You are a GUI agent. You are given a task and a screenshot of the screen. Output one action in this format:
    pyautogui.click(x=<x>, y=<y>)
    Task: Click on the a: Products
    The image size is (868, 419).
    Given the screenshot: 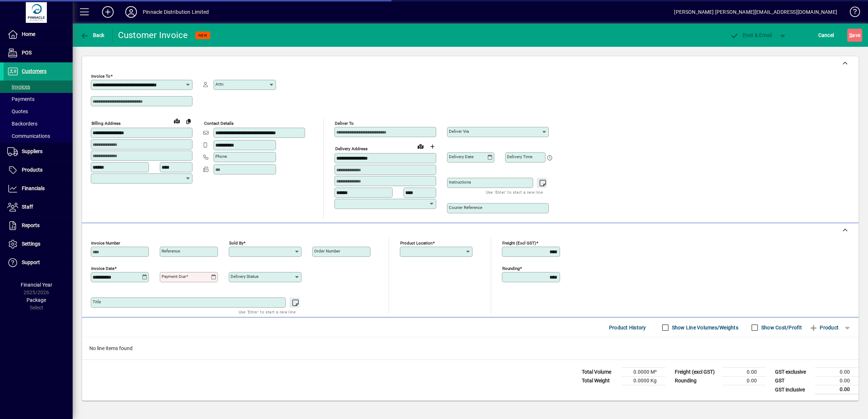 What is the action you would take?
    pyautogui.click(x=38, y=170)
    